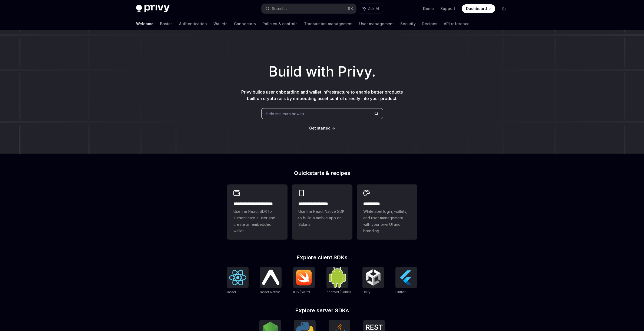 The width and height of the screenshot is (644, 331). I want to click on a: Basics, so click(166, 24).